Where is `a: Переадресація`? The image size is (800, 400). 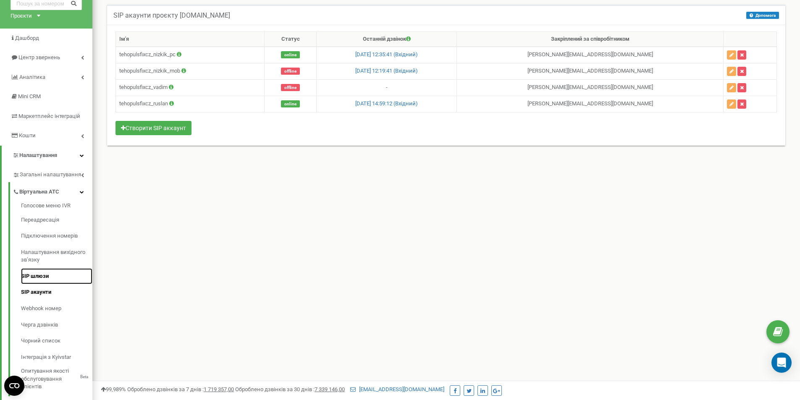
a: Переадресація is located at coordinates (57, 220).